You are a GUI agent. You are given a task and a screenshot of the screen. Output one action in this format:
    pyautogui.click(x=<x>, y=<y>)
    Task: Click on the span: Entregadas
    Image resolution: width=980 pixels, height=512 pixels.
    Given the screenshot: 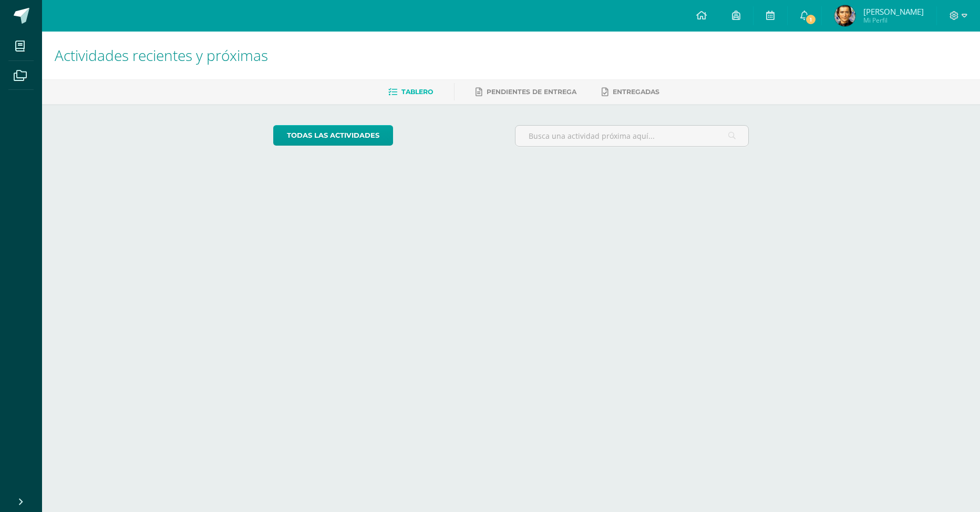 What is the action you would take?
    pyautogui.click(x=636, y=91)
    